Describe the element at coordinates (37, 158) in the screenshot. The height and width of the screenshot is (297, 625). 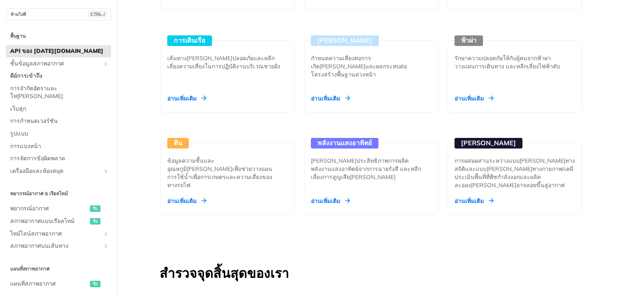
I see `font: การจัดการข้อผิดพลาด` at that location.